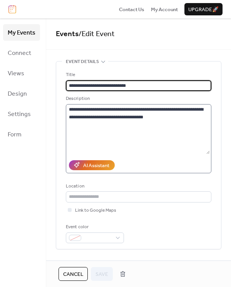  Describe the element at coordinates (22, 32) in the screenshot. I see `a: My Events` at that location.